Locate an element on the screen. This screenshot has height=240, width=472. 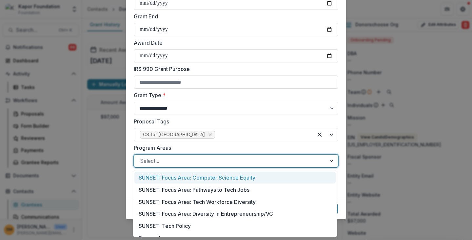
label: Award Date is located at coordinates (234, 43).